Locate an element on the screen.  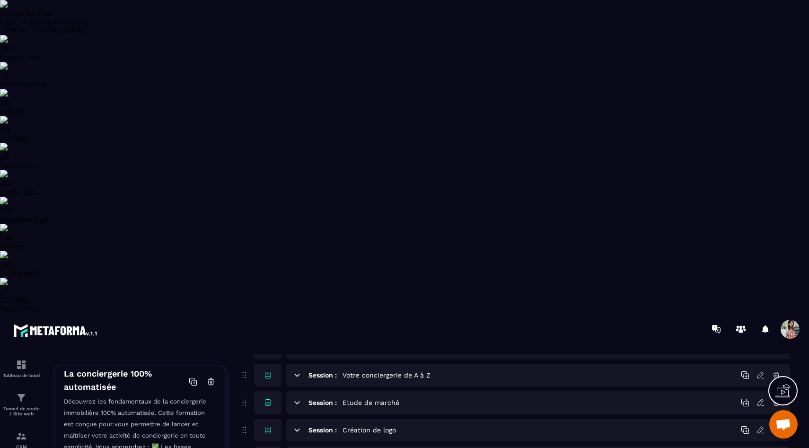
h5: Votre conciergerie de A à Z is located at coordinates (386, 375).